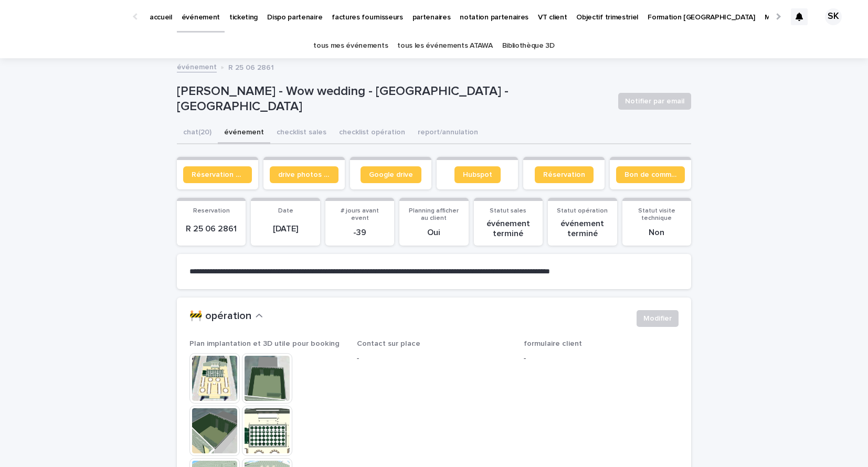 This screenshot has height=467, width=868. Describe the element at coordinates (197, 134) in the screenshot. I see `button: chat (20)` at that location.